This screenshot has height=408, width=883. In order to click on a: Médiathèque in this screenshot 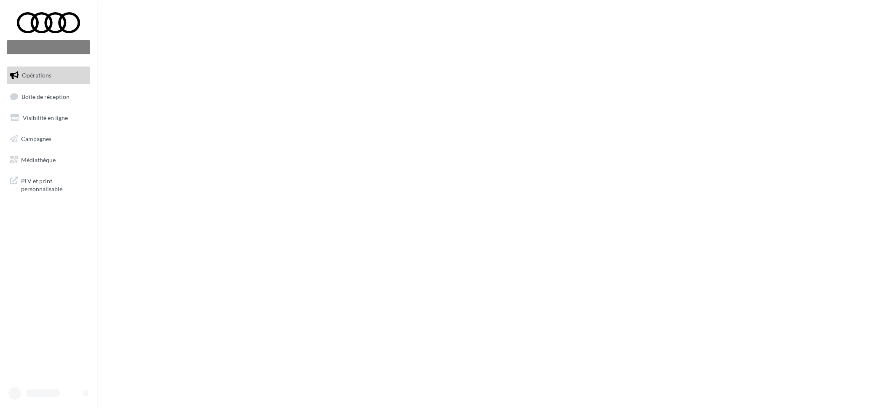, I will do `click(48, 160)`.